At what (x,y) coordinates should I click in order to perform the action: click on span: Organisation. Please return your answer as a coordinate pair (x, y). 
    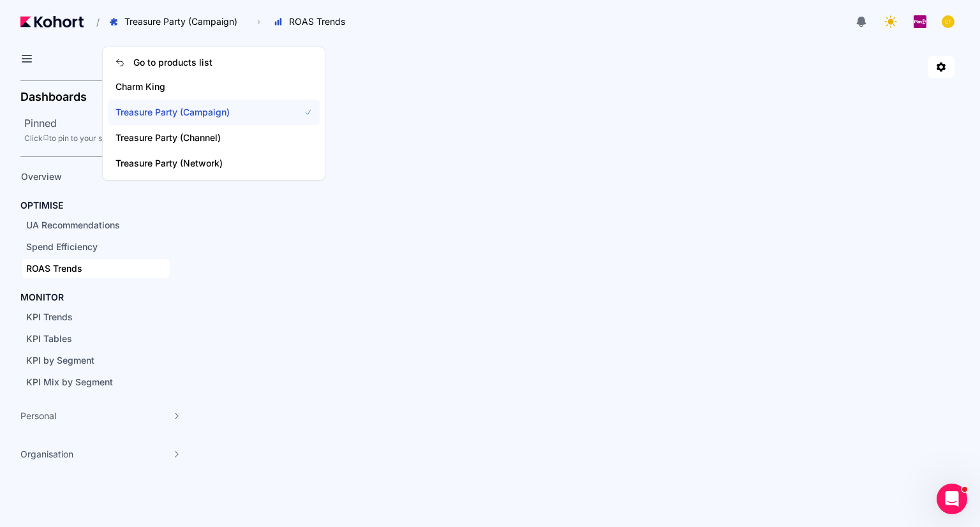
    Looking at the image, I should click on (46, 454).